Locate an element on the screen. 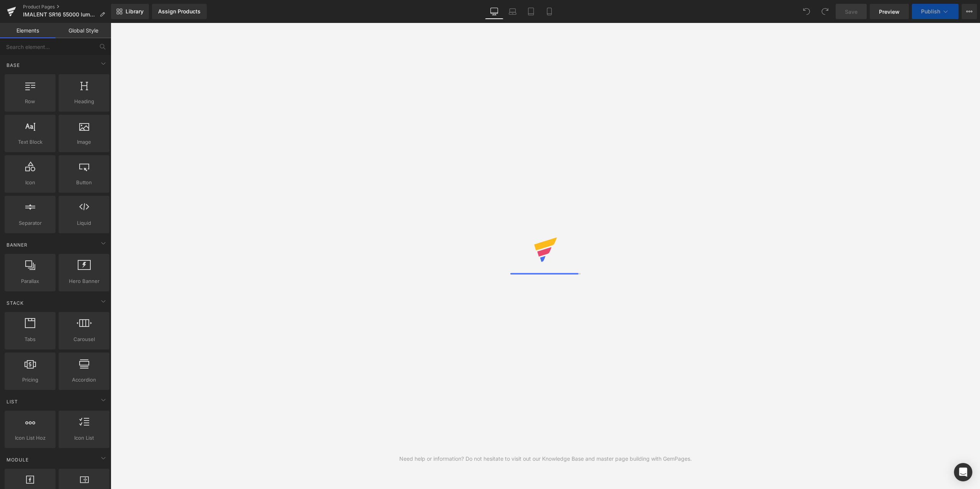 The width and height of the screenshot is (980, 489). button: Publish is located at coordinates (935, 12).